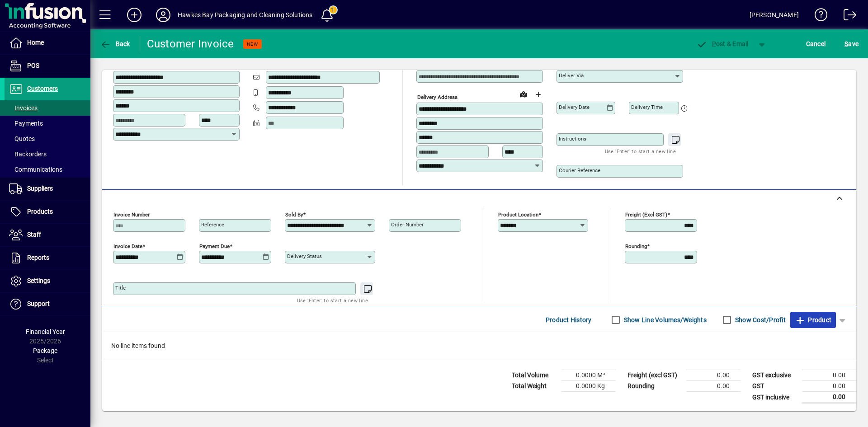  I want to click on a: Products, so click(47, 212).